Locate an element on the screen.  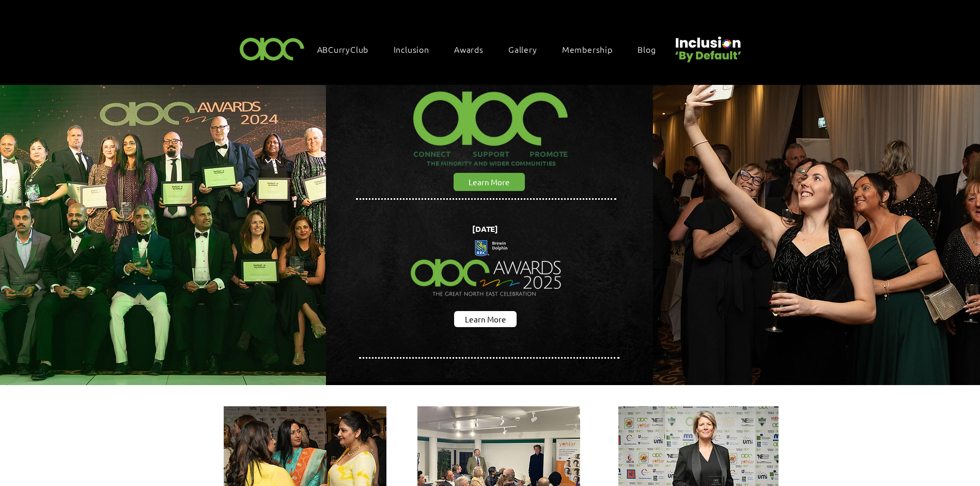
span: Awards is located at coordinates (469, 49).